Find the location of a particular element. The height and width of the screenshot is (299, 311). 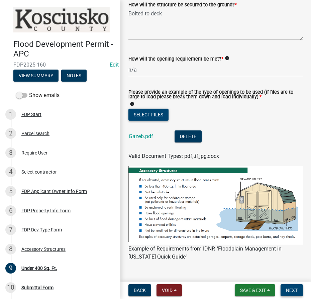

div: Require User is located at coordinates (34, 153).